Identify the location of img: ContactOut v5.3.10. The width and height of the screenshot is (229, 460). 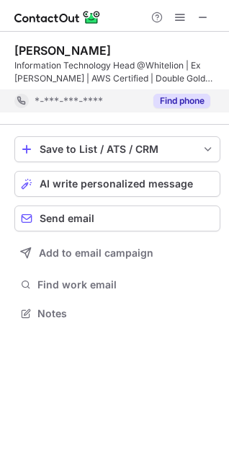
(58, 17).